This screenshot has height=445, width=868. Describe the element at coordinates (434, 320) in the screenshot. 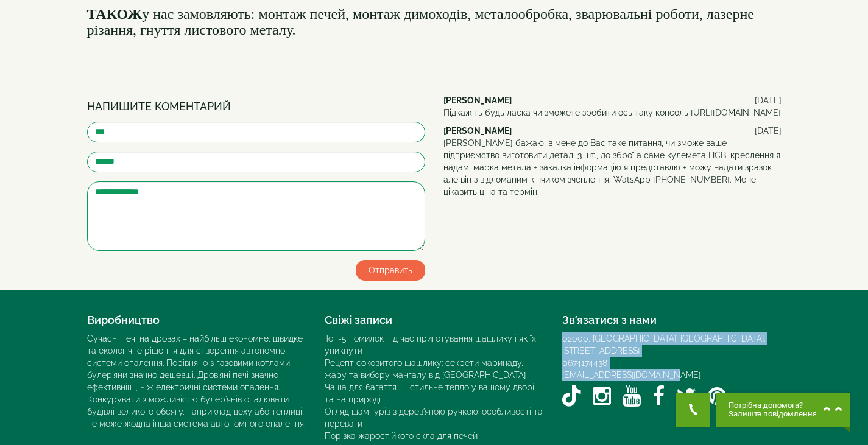

I see `h4: Свіжі записи` at that location.